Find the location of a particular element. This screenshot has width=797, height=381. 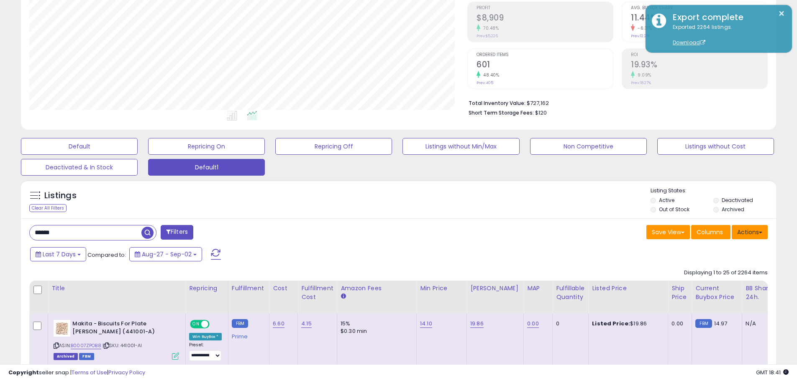

div: Clear All Filters is located at coordinates (48, 208).